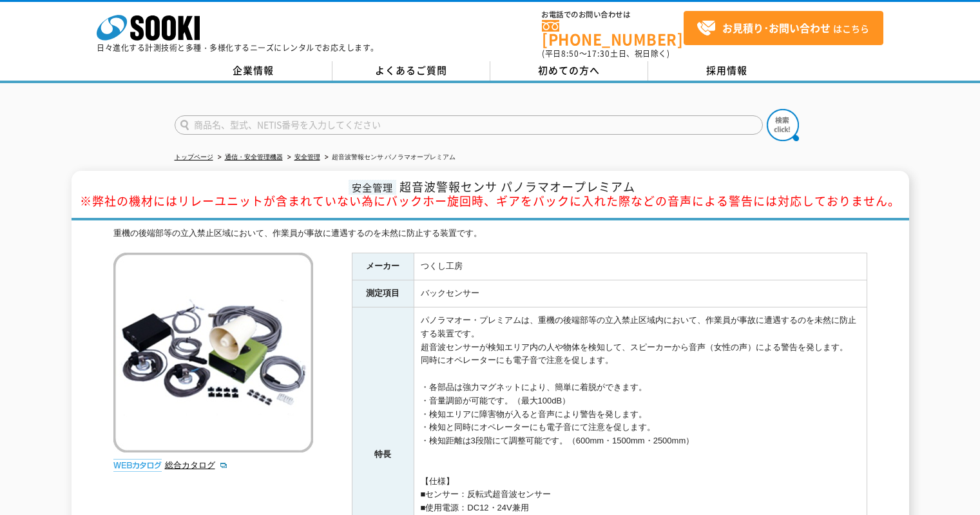 The height and width of the screenshot is (515, 980). What do you see at coordinates (253, 71) in the screenshot?
I see `a: 企業情報` at bounding box center [253, 71].